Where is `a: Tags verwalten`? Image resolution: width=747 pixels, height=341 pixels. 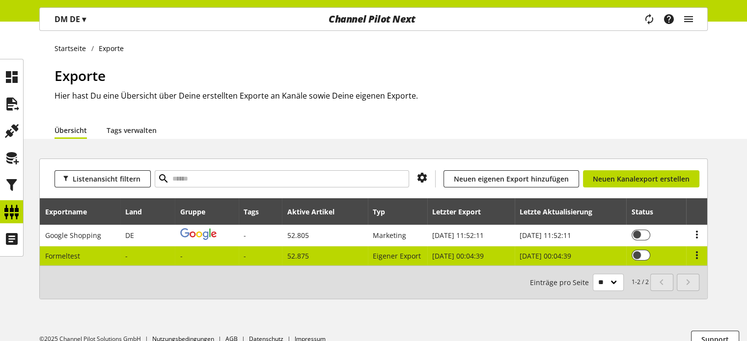
a: Tags verwalten is located at coordinates (132, 130).